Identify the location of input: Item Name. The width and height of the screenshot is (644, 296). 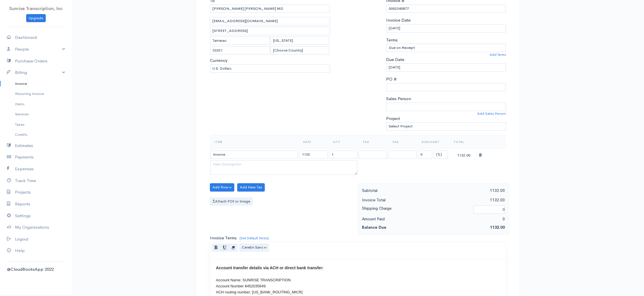
(254, 155).